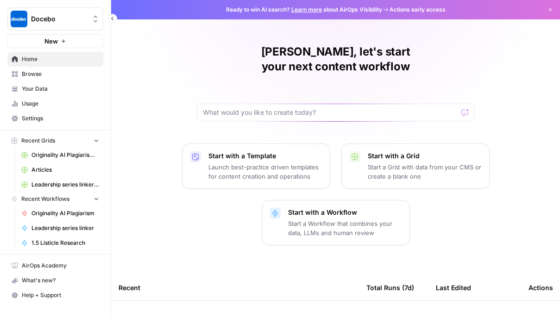 The width and height of the screenshot is (560, 317). What do you see at coordinates (51, 41) in the screenshot?
I see `span: New` at bounding box center [51, 41].